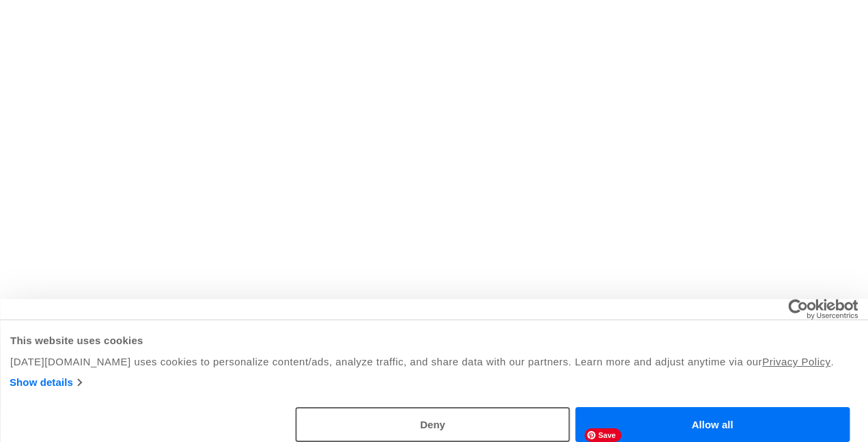 This screenshot has width=868, height=442. I want to click on a: Privacy Policy, so click(797, 361).